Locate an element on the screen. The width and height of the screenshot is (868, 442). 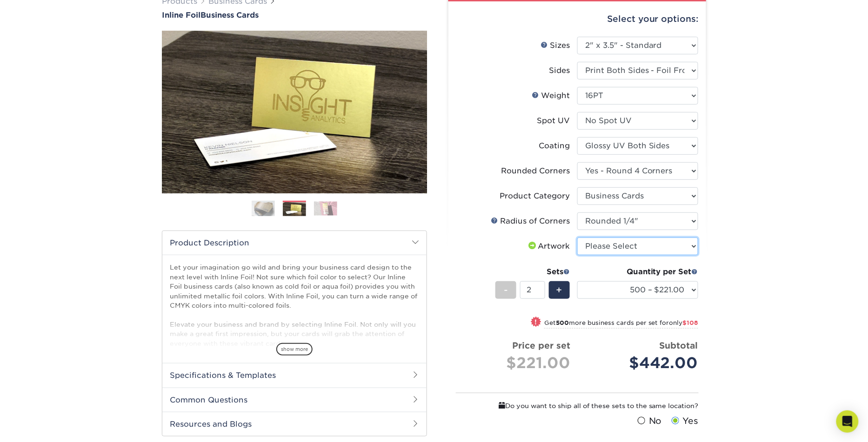
h2: Product Description is located at coordinates (295, 243).